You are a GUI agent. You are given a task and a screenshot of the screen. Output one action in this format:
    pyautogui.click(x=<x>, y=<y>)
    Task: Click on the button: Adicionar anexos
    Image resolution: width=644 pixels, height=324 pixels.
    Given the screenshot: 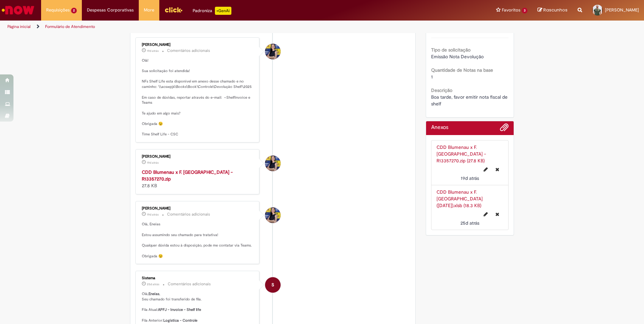 What is the action you would take?
    pyautogui.click(x=504, y=129)
    